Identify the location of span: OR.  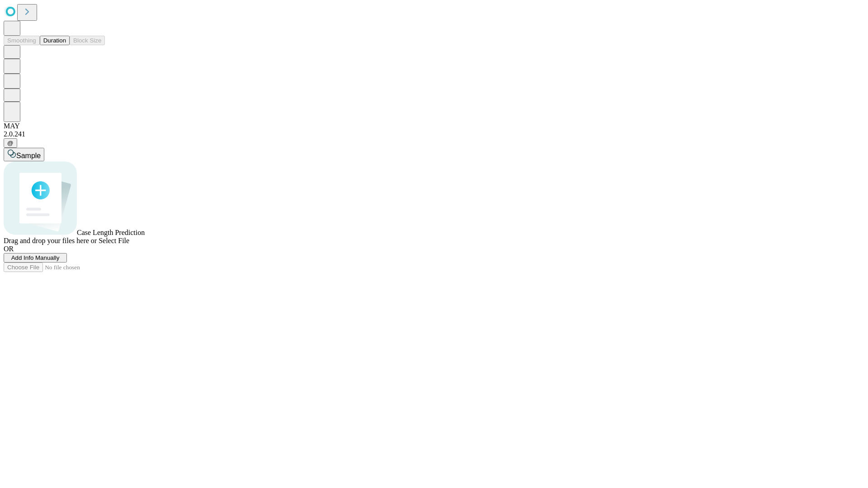
(8, 249).